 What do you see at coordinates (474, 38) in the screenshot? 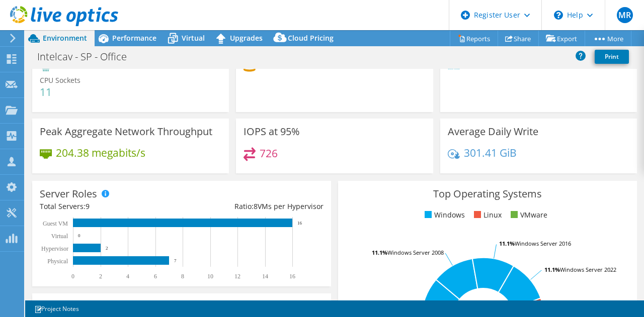
I see `a: Reports` at bounding box center [474, 38].